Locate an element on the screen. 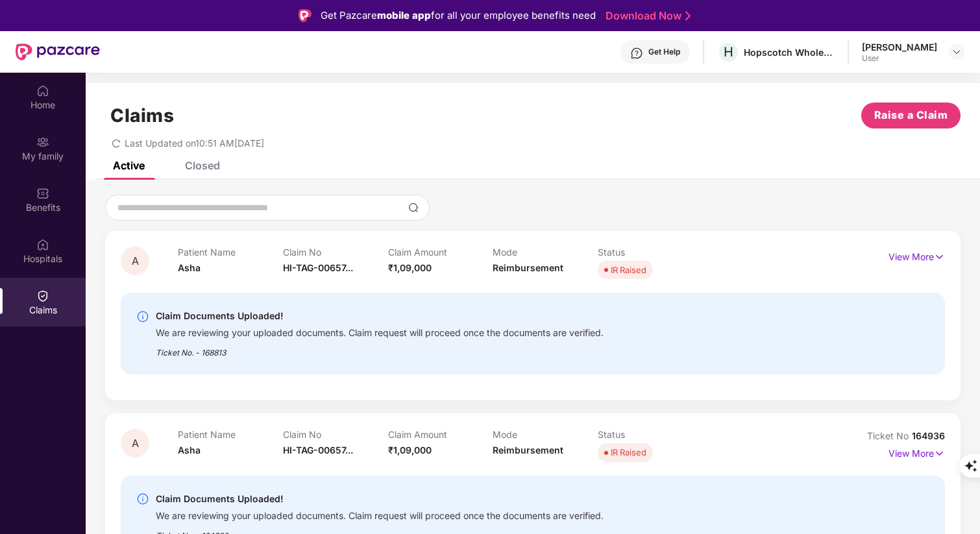  img: svg+xml;base64,PHN2ZyB3aWR0aD0iMjAiIGhlaWdodD0iMjAiIHZpZXdCb3g9IjAgMCAyMCAyMCIgZmlsbD0ibm9uZSIgeG... is located at coordinates (43, 142).